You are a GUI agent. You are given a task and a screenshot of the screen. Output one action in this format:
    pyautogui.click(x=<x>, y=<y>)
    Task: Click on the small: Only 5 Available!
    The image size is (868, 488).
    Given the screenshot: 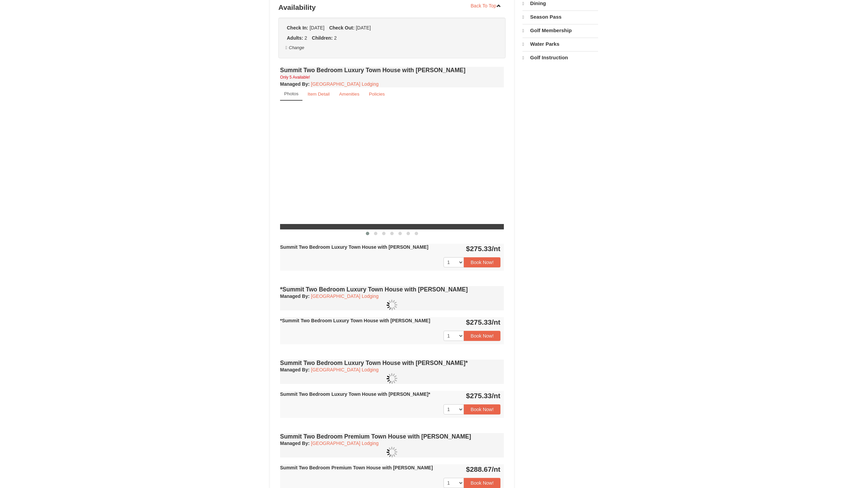 What is the action you would take?
    pyautogui.click(x=295, y=77)
    